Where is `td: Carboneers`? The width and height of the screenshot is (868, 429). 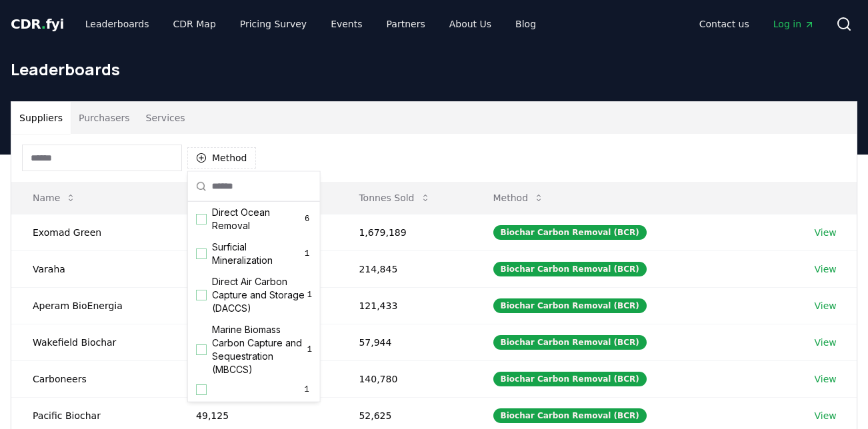 td: Carboneers is located at coordinates (92, 378).